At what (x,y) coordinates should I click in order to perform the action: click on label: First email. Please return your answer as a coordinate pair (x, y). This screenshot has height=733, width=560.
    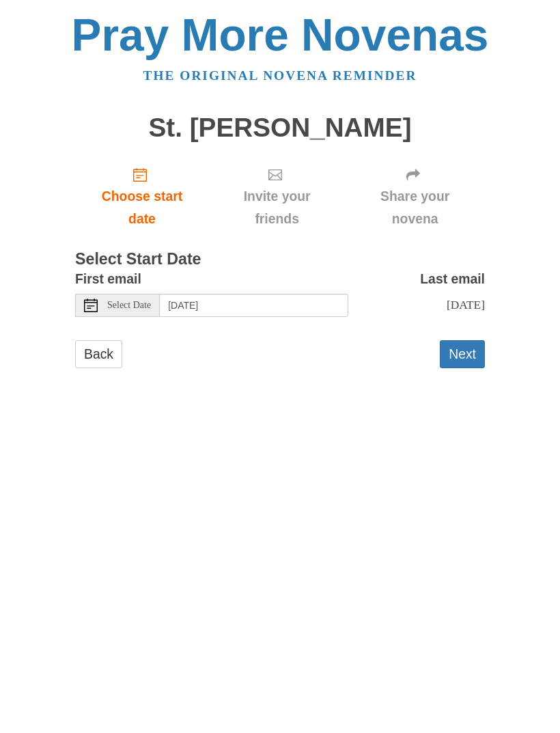
    Looking at the image, I should click on (108, 279).